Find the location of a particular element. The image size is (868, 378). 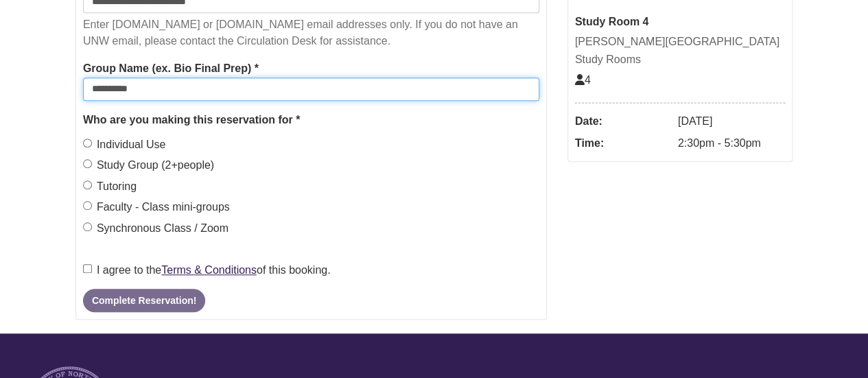

input: I agree to theTerms & Conditionsof this booking. is located at coordinates (87, 269).